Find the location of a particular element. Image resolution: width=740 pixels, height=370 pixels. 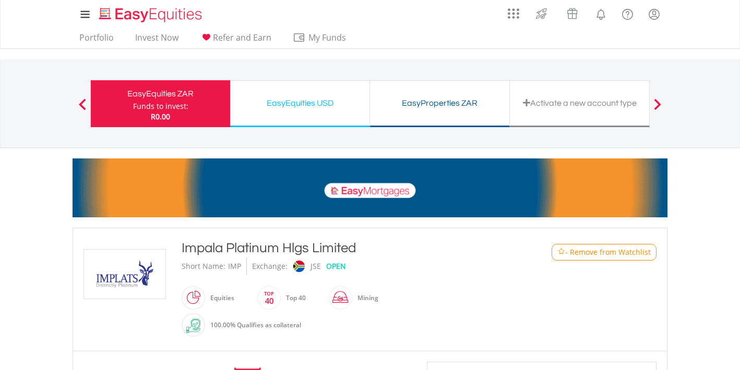

img: vouchers-v2.svg is located at coordinates (572, 14).